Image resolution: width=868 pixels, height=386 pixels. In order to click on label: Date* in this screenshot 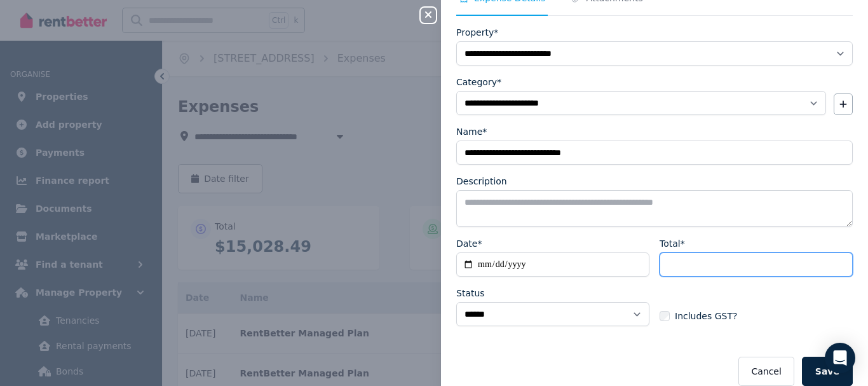, I will do `click(469, 243)`.